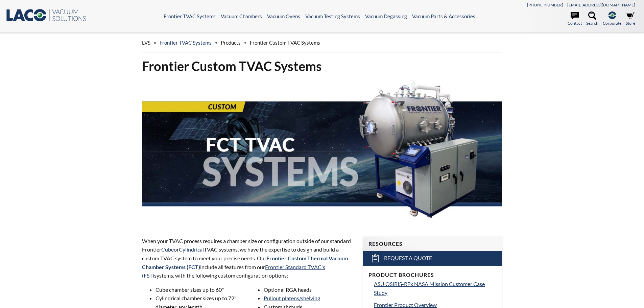 The width and height of the screenshot is (644, 308). What do you see at coordinates (405, 305) in the screenshot?
I see `span: Frontier Product Overview` at bounding box center [405, 305].